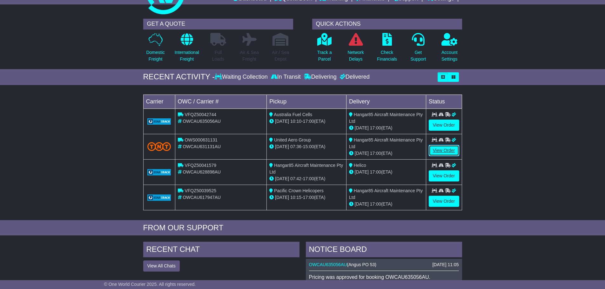  Describe the element at coordinates (418, 56) in the screenshot. I see `p: Get Support` at that location.